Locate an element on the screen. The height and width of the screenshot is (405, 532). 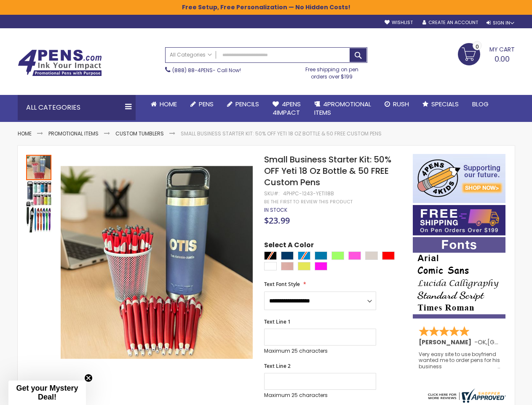
a: Create an Account is located at coordinates (451, 22).